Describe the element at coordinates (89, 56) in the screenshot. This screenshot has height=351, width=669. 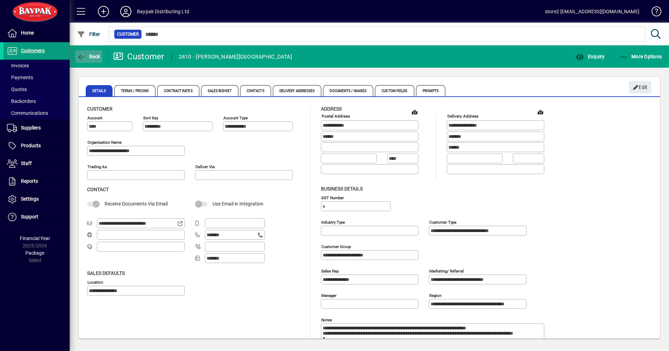
I see `app-page-header-button: Back` at that location.